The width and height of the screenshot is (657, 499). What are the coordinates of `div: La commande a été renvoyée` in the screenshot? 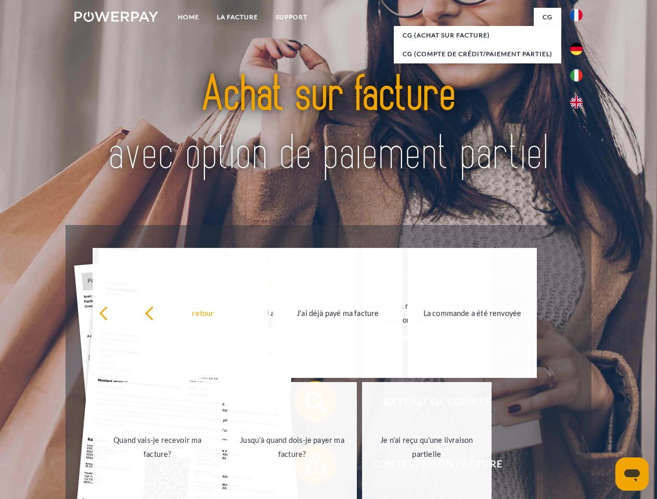 It's located at (472, 313).